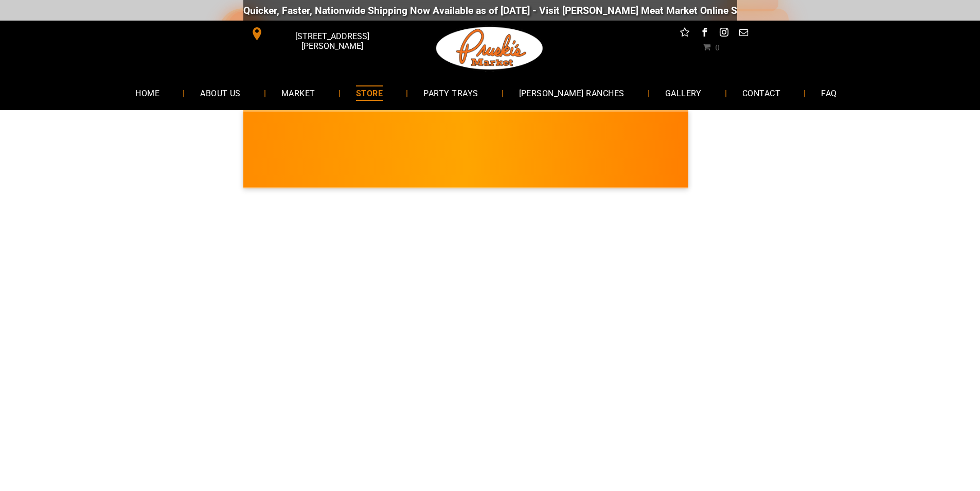 The height and width of the screenshot is (491, 980). Describe the element at coordinates (369, 92) in the screenshot. I see `a: STORE` at that location.